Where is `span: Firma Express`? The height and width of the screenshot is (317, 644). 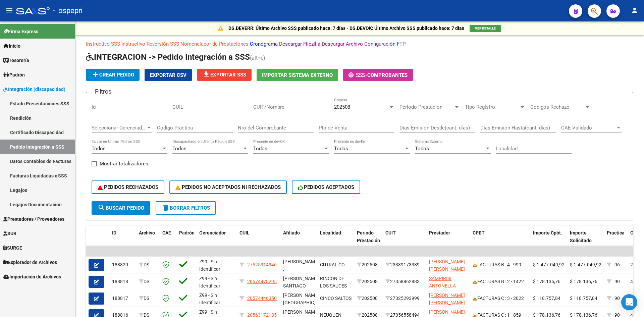
span: Firma Express is located at coordinates (21, 31).